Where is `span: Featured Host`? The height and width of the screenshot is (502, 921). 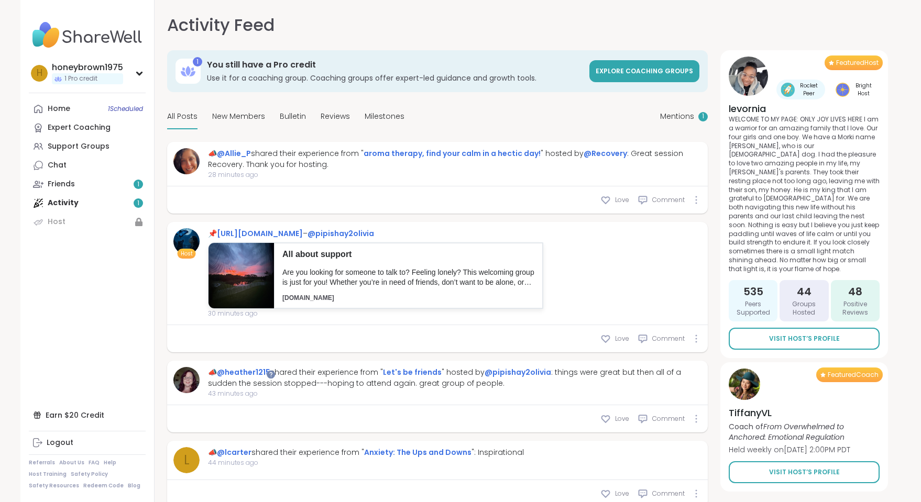 span: Featured Host is located at coordinates (857, 63).